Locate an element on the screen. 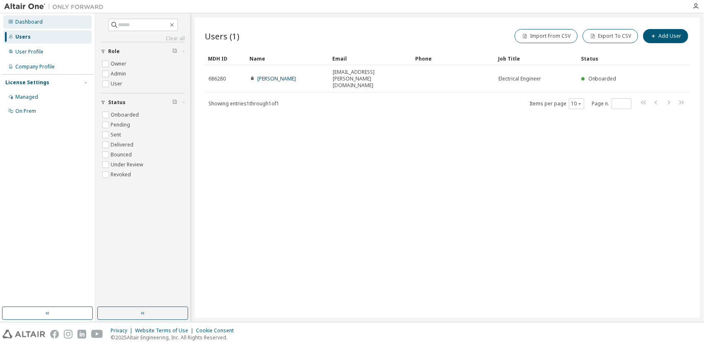  div: Managed is located at coordinates (27, 97).